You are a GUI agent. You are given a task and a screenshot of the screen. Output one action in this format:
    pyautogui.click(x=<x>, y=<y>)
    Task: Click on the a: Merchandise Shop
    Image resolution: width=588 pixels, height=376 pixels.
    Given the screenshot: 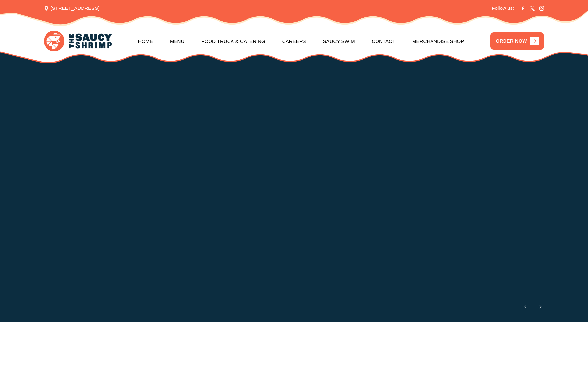 What is the action you would take?
    pyautogui.click(x=438, y=41)
    